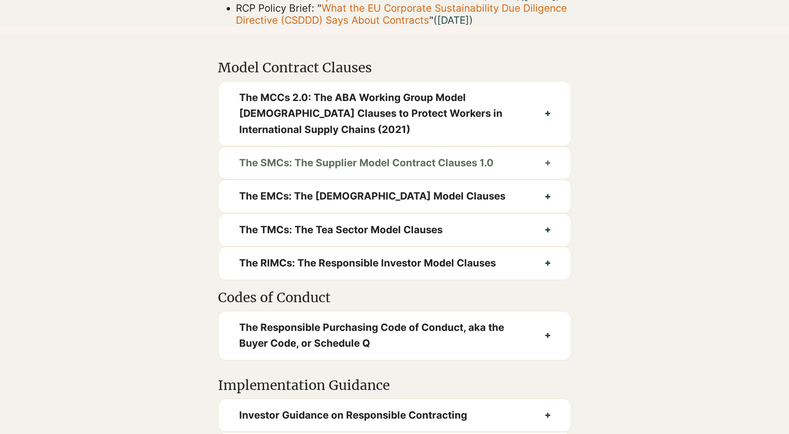 This screenshot has height=434, width=789. I want to click on a: What the EU Corporate Sustainability Due Diligence Directive (CSDDD) Says About Contracts, so click(402, 14).